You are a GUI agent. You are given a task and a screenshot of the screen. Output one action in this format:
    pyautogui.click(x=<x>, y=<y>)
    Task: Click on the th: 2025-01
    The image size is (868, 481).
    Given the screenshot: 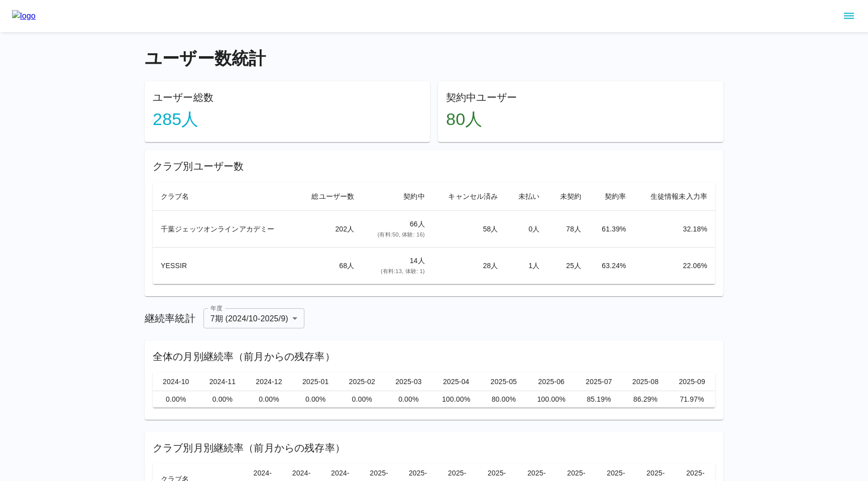 What is the action you would take?
    pyautogui.click(x=316, y=381)
    